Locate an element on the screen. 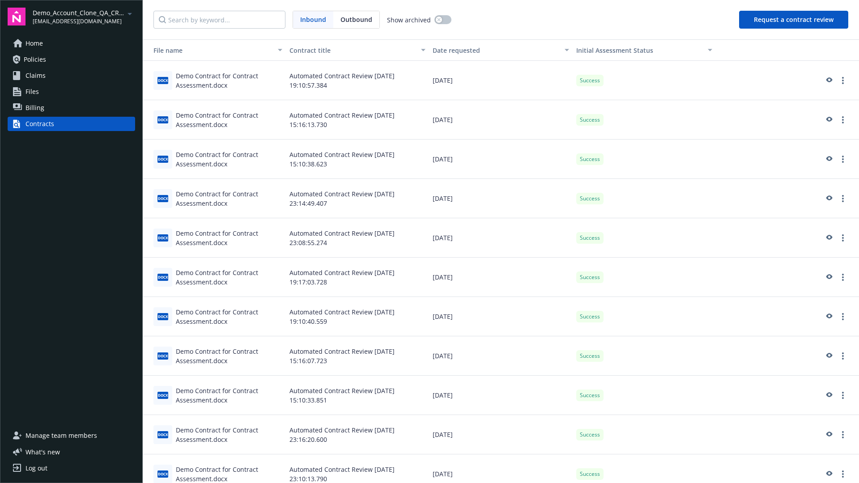 This screenshot has width=859, height=483. a: Files is located at coordinates (71, 92).